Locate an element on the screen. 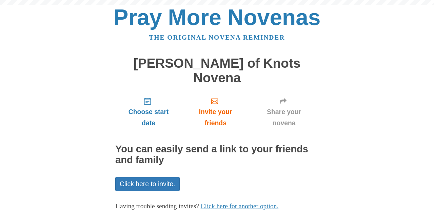 This screenshot has height=215, width=434. a: Choose start date is located at coordinates (148, 112).